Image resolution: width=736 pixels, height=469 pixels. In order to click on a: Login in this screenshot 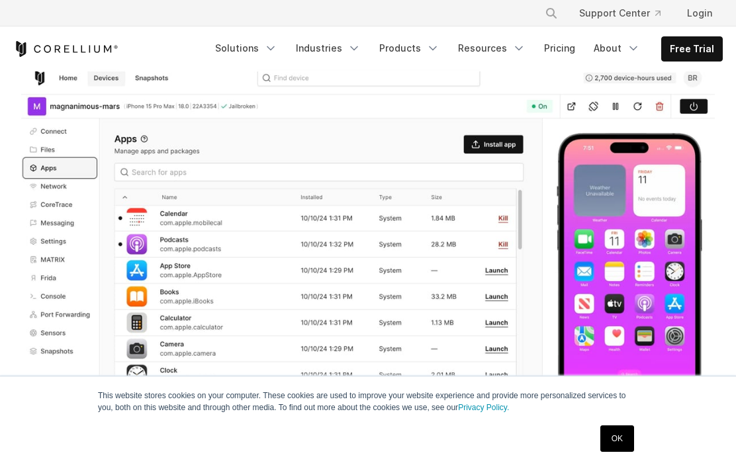, I will do `click(700, 13)`.